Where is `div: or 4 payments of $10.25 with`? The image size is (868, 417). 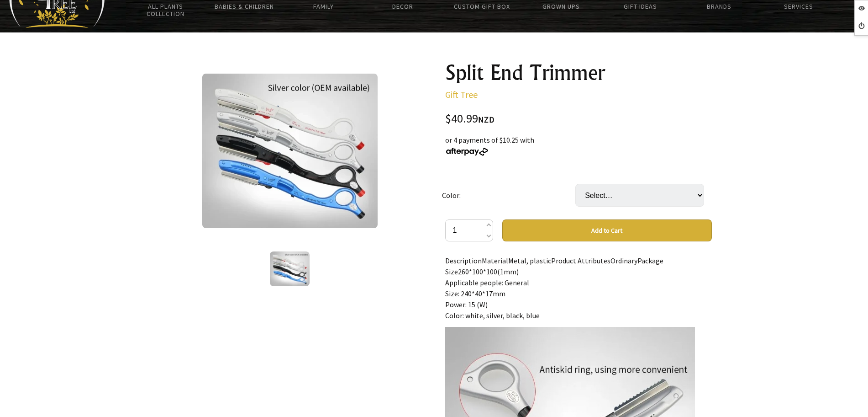
div: or 4 payments of $10.25 with is located at coordinates (579, 145).